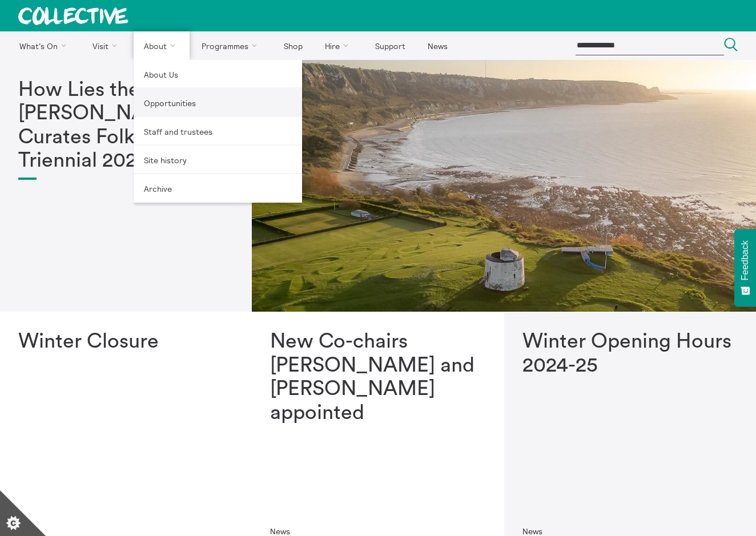 Image resolution: width=756 pixels, height=536 pixels. I want to click on a: About, so click(162, 45).